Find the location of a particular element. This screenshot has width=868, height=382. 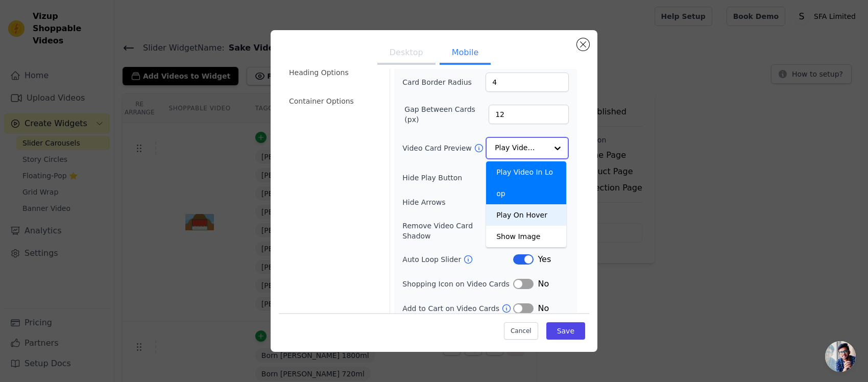

label: Shopping Icon on Video Cards is located at coordinates (456, 284).